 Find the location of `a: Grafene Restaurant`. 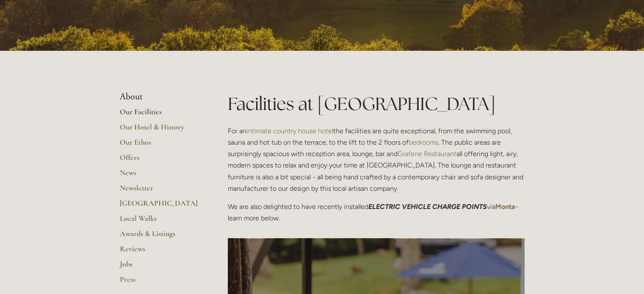

a: Grafene Restaurant is located at coordinates (427, 154).